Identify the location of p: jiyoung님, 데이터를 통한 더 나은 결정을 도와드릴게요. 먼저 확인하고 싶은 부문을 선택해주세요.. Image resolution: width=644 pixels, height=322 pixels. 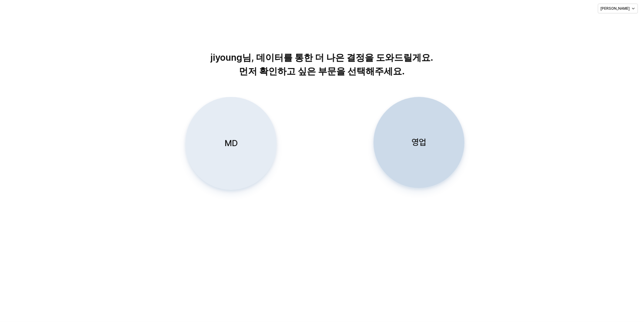
(322, 65).